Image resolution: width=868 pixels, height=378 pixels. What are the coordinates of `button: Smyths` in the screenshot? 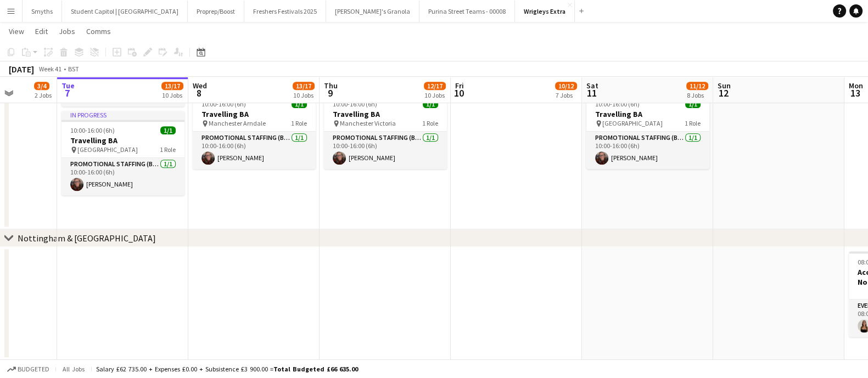 It's located at (42, 11).